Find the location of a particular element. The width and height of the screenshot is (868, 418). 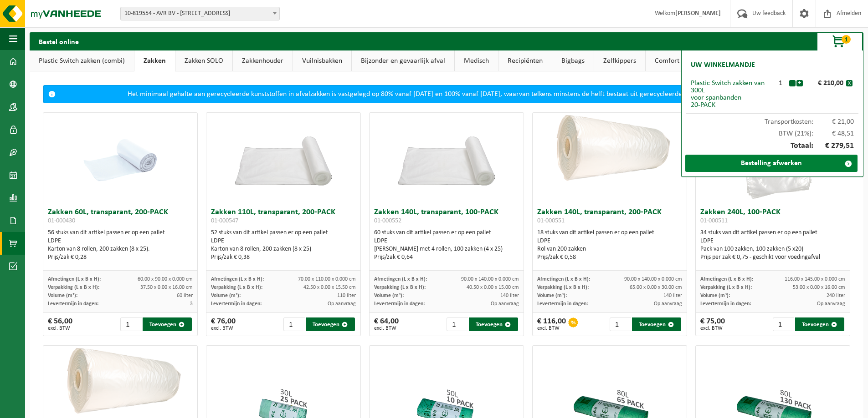

span: 01-000430 is located at coordinates (62, 221).